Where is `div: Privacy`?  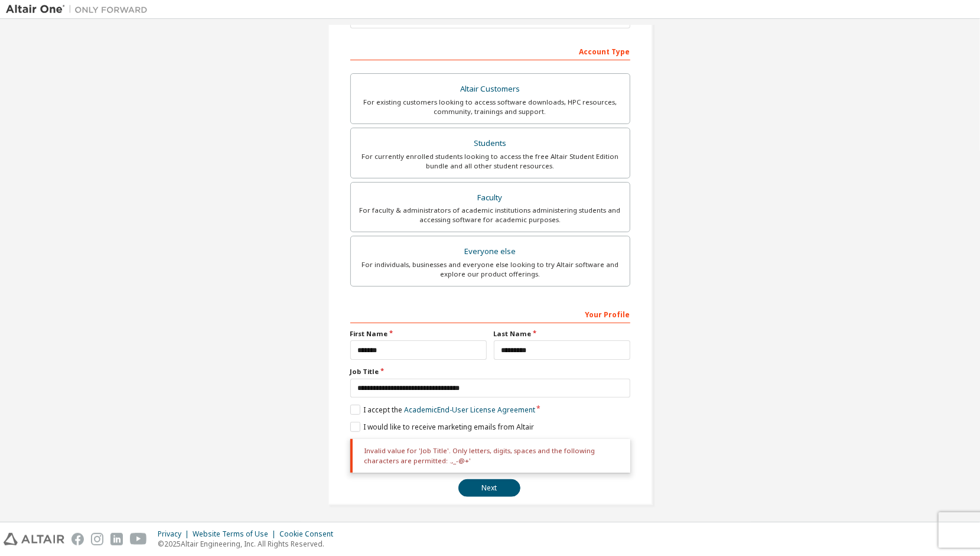 div: Privacy is located at coordinates (175, 534).